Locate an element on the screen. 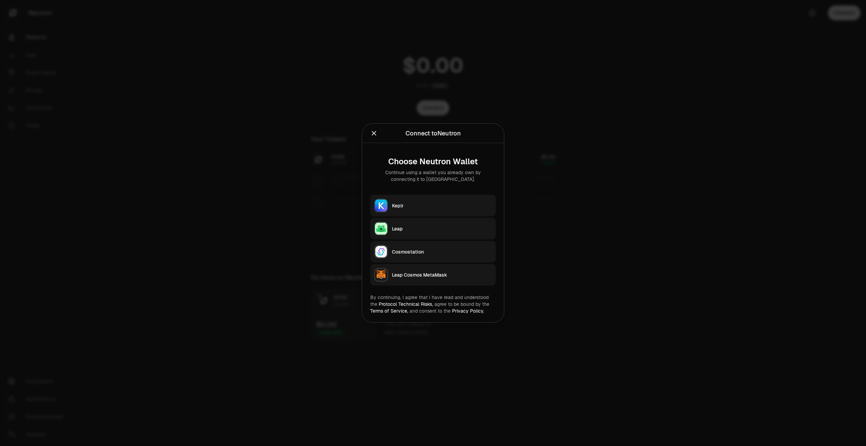 The width and height of the screenshot is (866, 446). button: LeapLeap is located at coordinates (433, 229).